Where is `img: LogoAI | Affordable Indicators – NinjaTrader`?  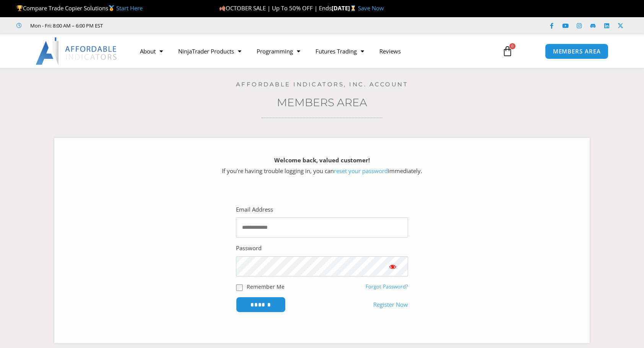 img: LogoAI | Affordable Indicators – NinjaTrader is located at coordinates (76, 51).